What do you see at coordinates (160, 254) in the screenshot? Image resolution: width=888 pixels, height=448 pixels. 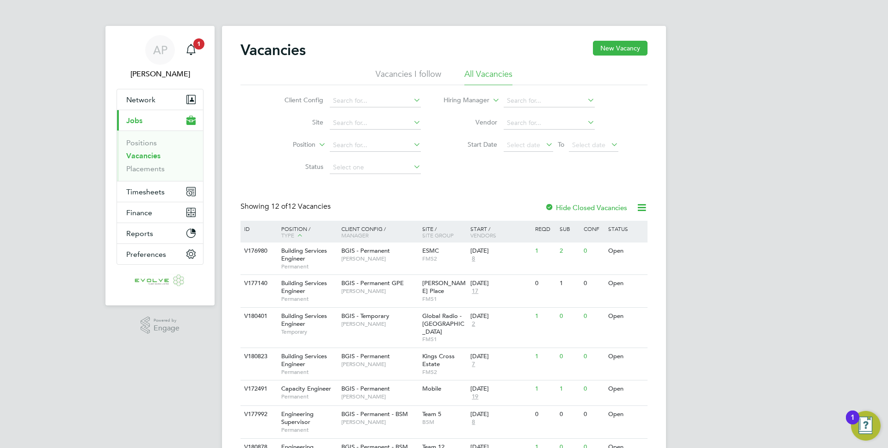 I see `button: Preferences` at bounding box center [160, 254].